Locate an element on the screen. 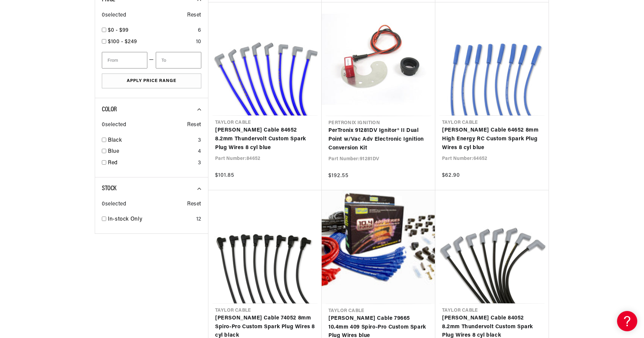  a: PerTronix 91281DV Ignitor® II Dual Point w/Vac Adv Electronic Ignition Conversion Kit is located at coordinates (379, 139).